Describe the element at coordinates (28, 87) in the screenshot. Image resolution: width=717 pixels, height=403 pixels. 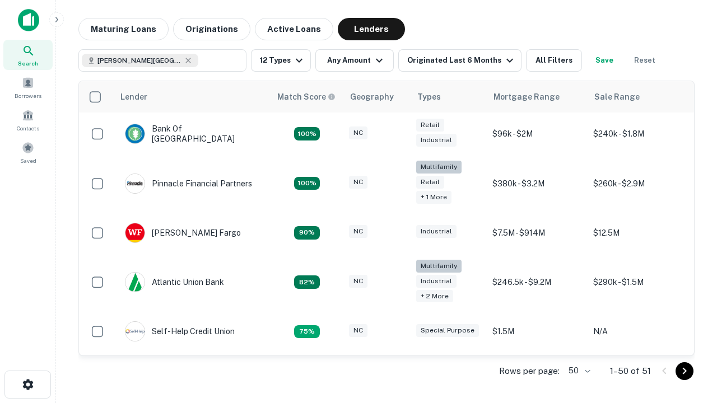
I see `div: Borrowers` at that location.